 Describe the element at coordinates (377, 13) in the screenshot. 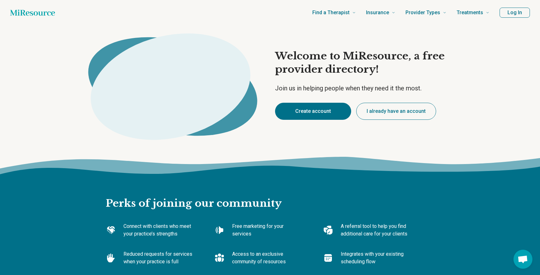

I see `span: Insurance` at that location.